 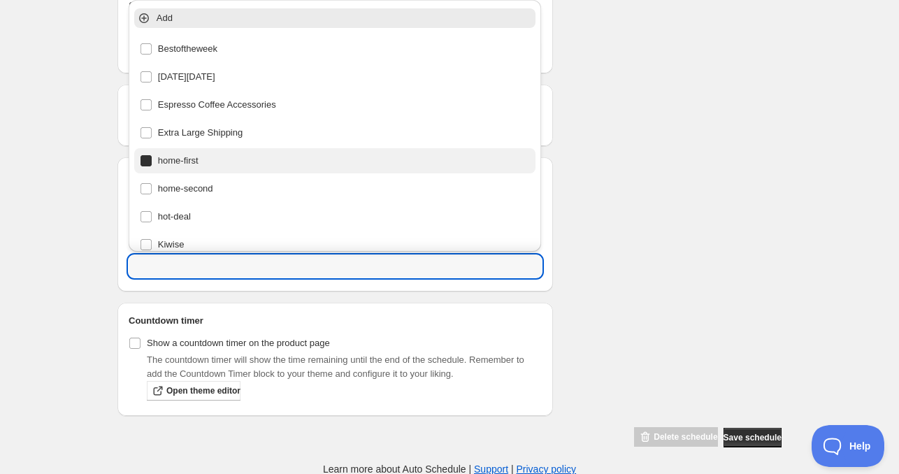 I want to click on li: home-second, so click(x=335, y=187).